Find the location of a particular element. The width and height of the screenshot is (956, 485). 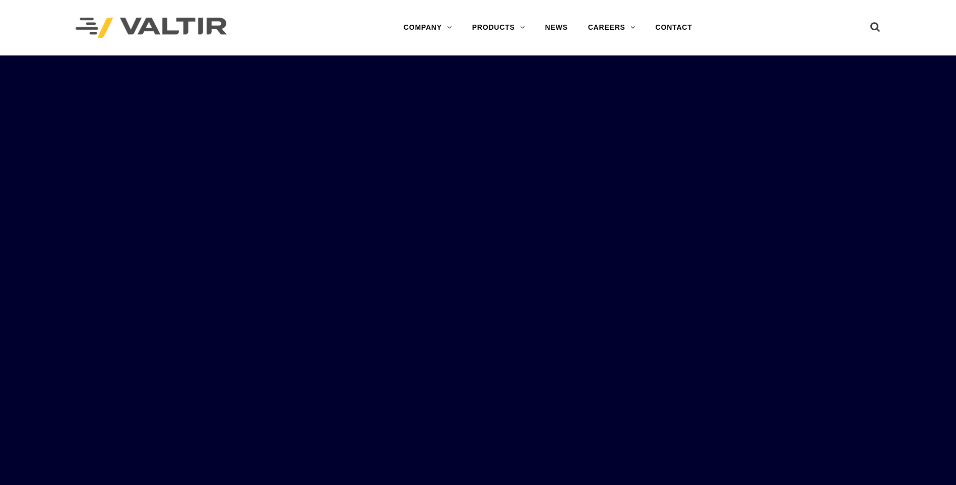

a: PRODUCTS is located at coordinates (498, 28).